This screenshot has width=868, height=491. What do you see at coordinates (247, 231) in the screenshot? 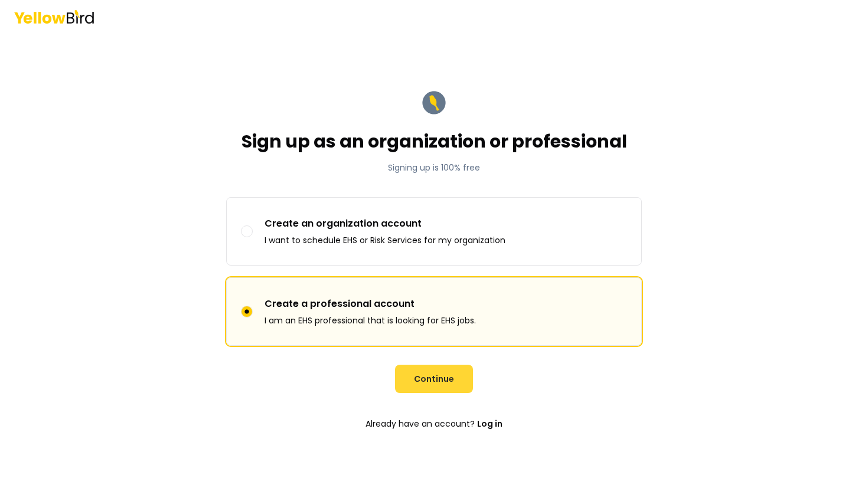
I see `button: Create an organization accountI want to schedule EHS or Risk Services for my organization` at bounding box center [247, 231].